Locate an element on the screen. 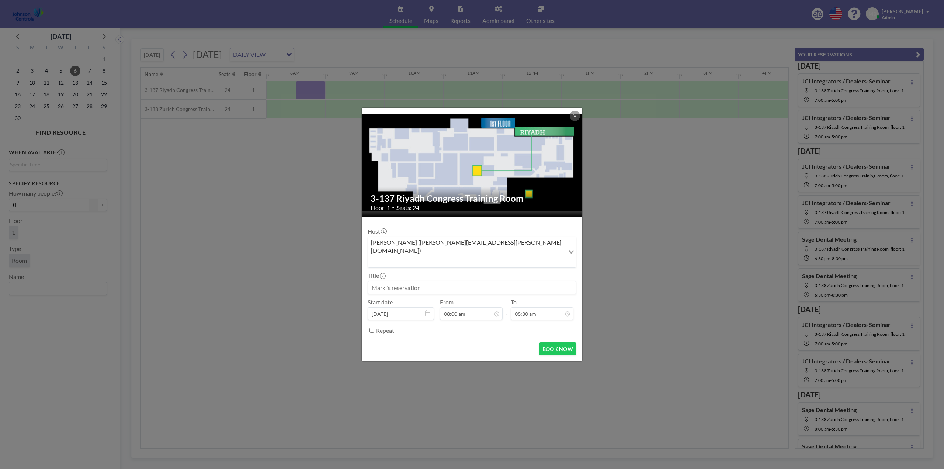 Image resolution: width=944 pixels, height=469 pixels. input: Mark 's reservation is located at coordinates (472, 287).